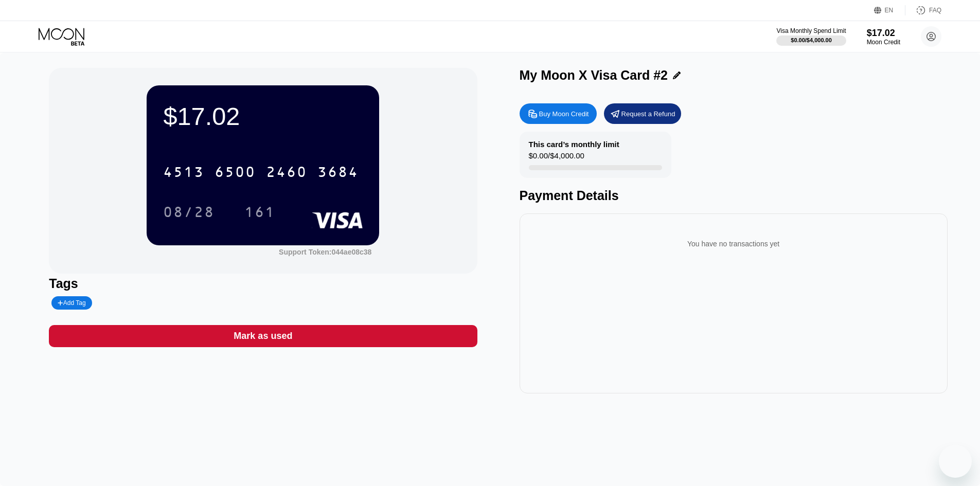  What do you see at coordinates (594, 75) in the screenshot?
I see `div: My Moon X Visa Card #2` at bounding box center [594, 75].